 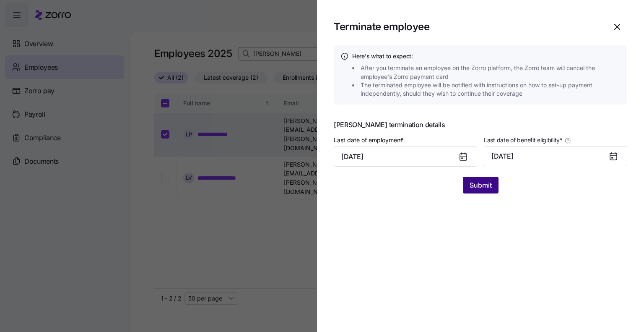 I want to click on span: Submit, so click(x=480, y=185).